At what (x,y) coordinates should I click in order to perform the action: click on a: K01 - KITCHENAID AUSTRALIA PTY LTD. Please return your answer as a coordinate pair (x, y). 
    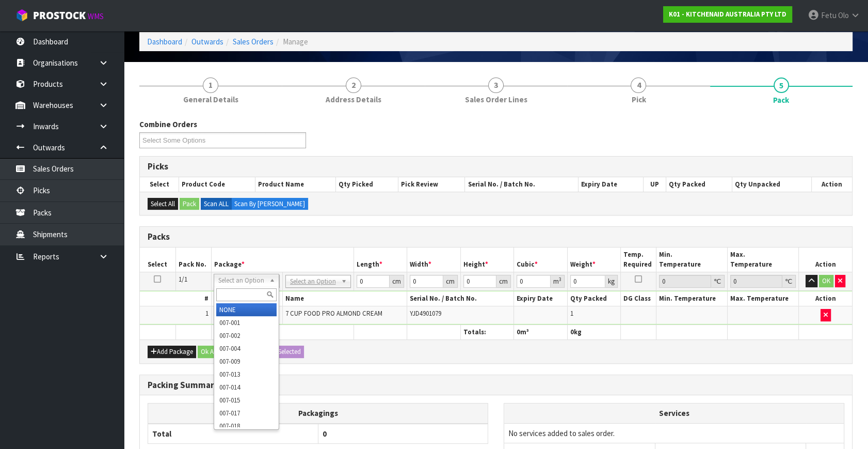
    Looking at the image, I should click on (728, 14).